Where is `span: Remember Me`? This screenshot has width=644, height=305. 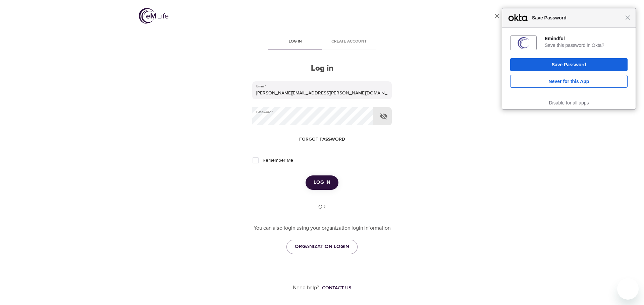
span: Remember Me is located at coordinates (278, 160).